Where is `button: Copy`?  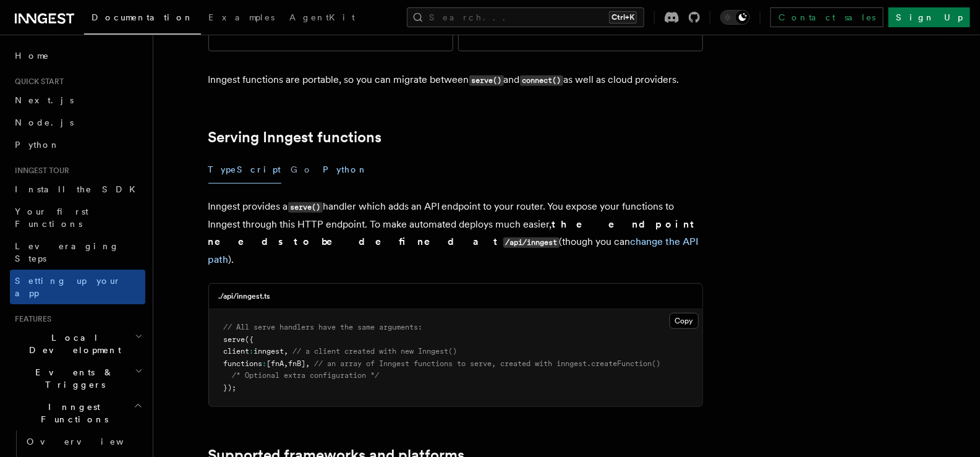
button: Copy is located at coordinates (684, 321).